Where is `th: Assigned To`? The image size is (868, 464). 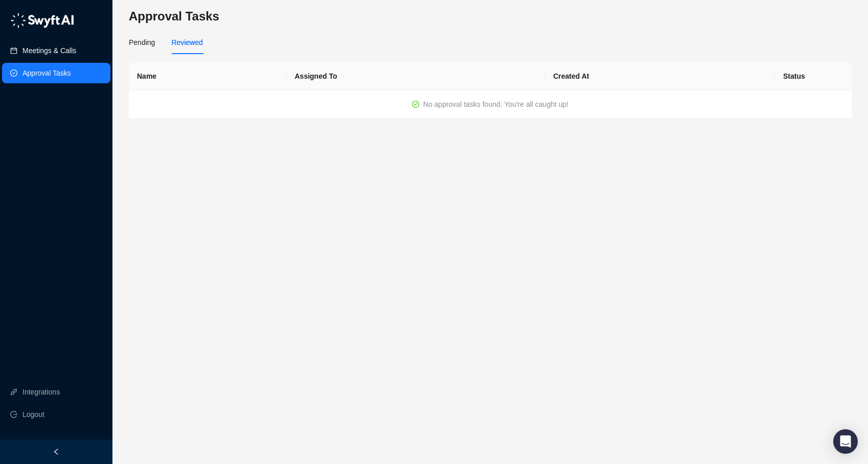
th: Assigned To is located at coordinates (416, 76).